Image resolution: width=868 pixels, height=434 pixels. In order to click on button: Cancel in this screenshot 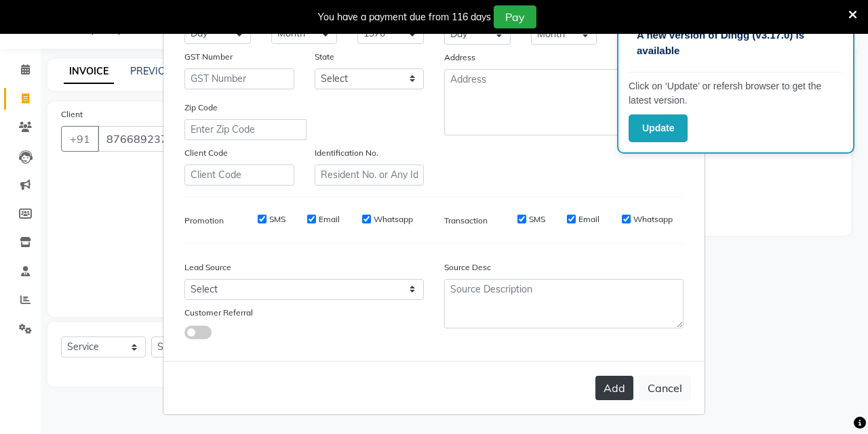, I will do `click(665, 388)`.